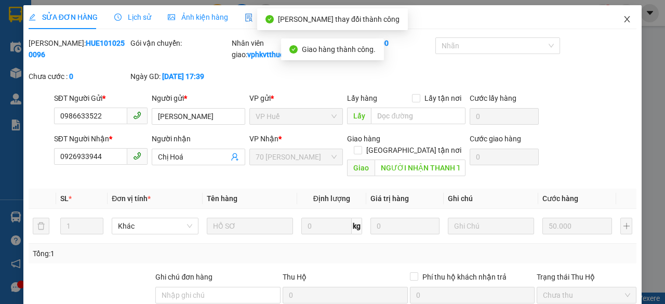 The image size is (665, 304). What do you see at coordinates (586, 277) in the screenshot?
I see `div: Trạng thái Thu Hộ` at bounding box center [586, 277].